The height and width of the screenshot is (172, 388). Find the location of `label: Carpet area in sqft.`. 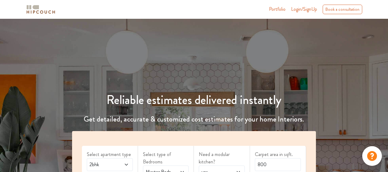

label: Carpet area in sqft. is located at coordinates (278, 154).